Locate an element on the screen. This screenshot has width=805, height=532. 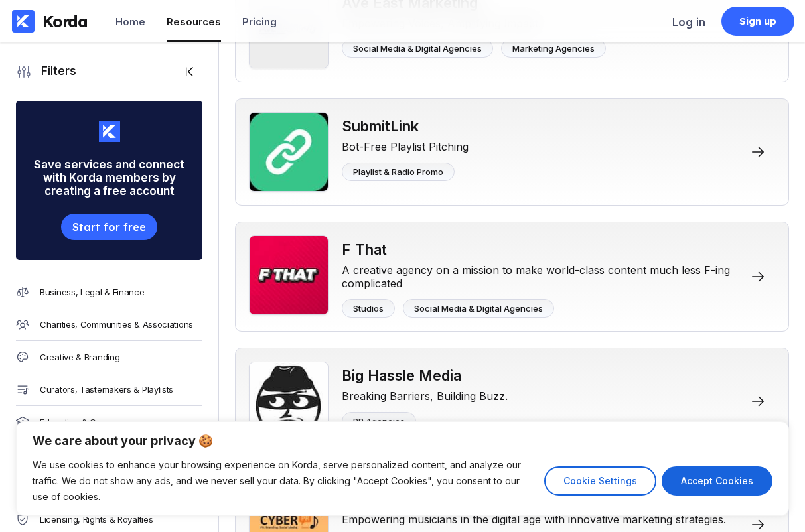
div: Creative & Branding is located at coordinates (80, 357).